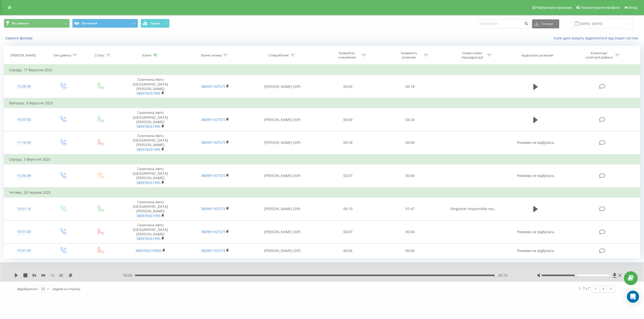 The image size is (644, 319). What do you see at coordinates (604, 289) in the screenshot?
I see `a: 1` at bounding box center [604, 289].